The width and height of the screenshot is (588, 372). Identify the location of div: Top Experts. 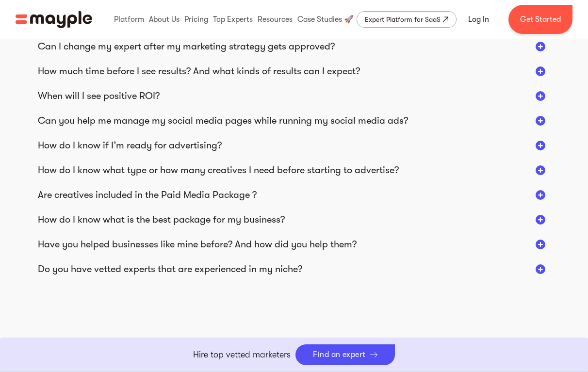
(233, 20).